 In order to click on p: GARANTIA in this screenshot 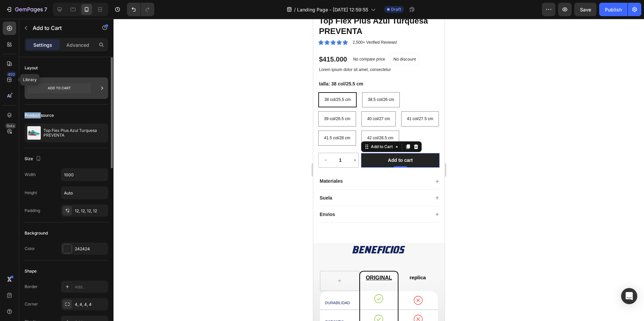, I will do `click(28, 303)`.